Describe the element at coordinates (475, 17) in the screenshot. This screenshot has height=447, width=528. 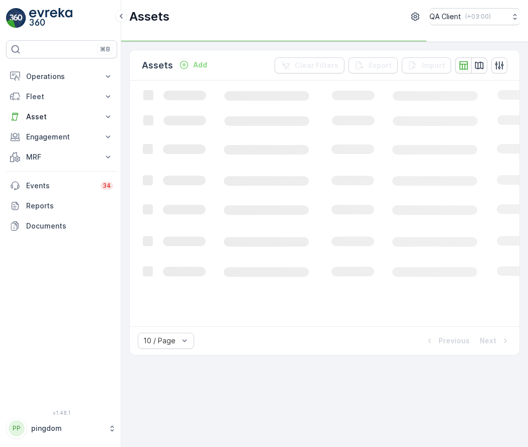
I see `button: QA Client(+03:00)` at that location.